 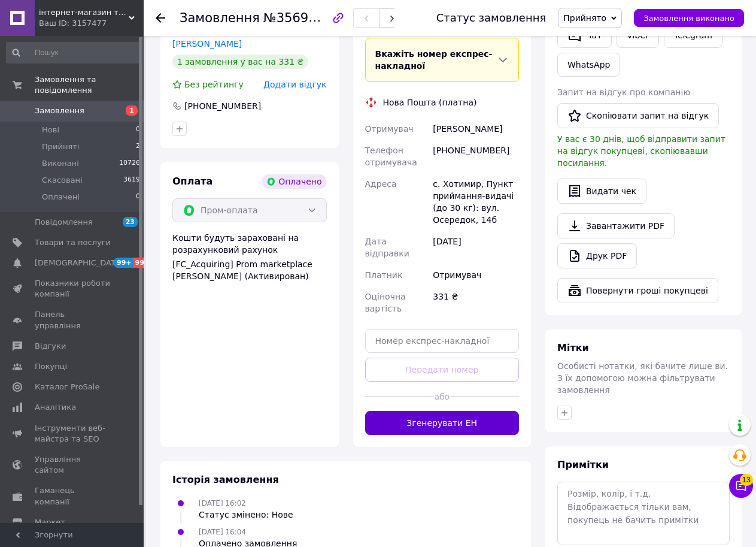 What do you see at coordinates (62, 180) in the screenshot?
I see `span: Скасовані` at bounding box center [62, 180].